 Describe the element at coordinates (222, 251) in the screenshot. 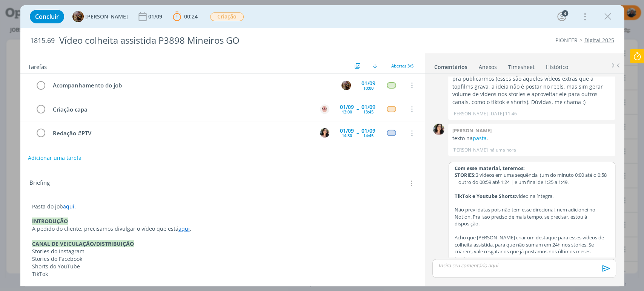

I see `p: Stories do Instagram` at that location.